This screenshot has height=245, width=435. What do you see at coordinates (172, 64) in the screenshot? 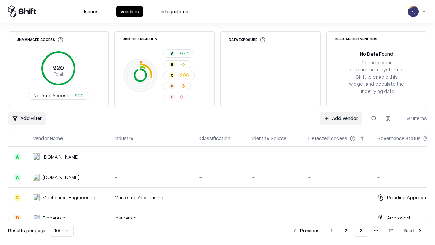
I see `div: B` at bounding box center [172, 64].